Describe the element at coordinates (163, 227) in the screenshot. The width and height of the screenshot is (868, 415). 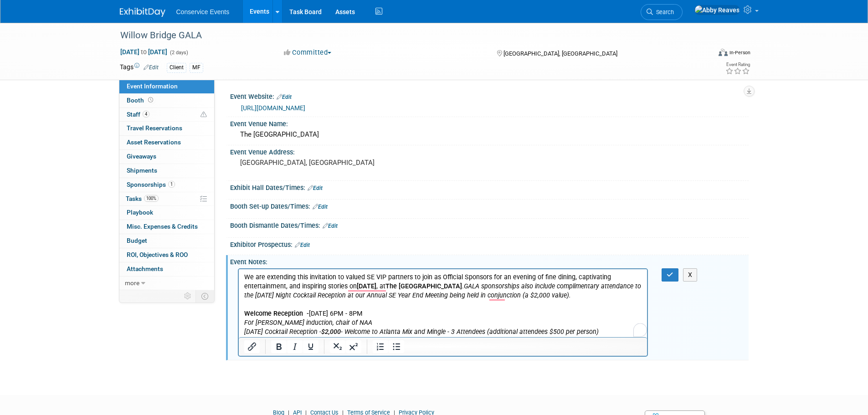
I see `span: Misc. Expenses & Credits` at that location.